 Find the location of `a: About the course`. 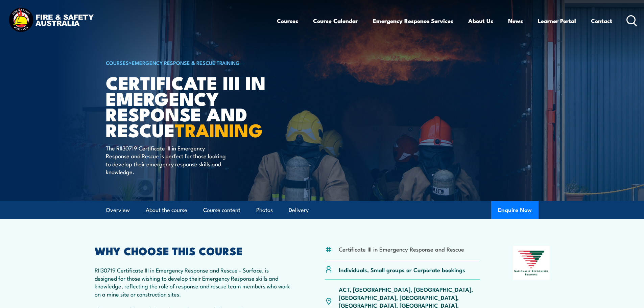

a: About the course is located at coordinates (166, 210).